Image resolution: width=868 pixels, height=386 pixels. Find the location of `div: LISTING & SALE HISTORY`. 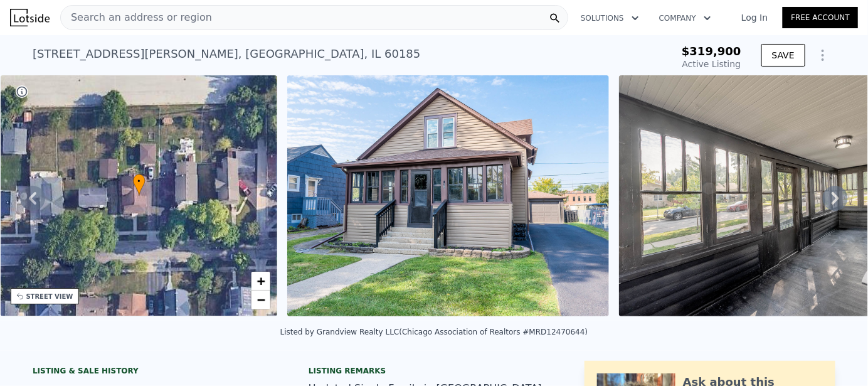

div: LISTING & SALE HISTORY is located at coordinates (158, 372).